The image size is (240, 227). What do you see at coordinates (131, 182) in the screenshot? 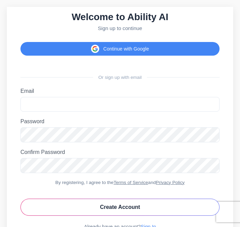
I see `a: Terms of Service` at bounding box center [131, 182].